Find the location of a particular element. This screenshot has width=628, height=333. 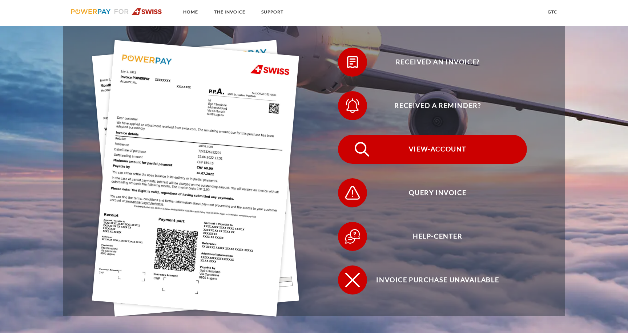

button: Query Invoice is located at coordinates (432, 193).